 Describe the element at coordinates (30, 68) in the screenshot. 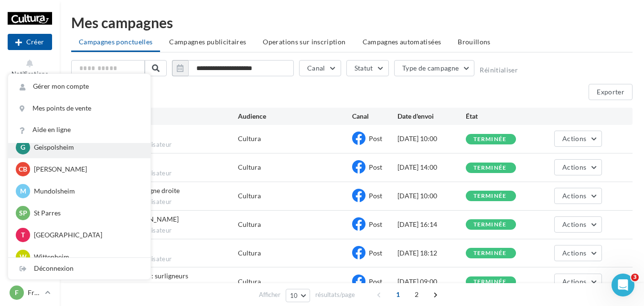

I see `button: Notifications` at that location.